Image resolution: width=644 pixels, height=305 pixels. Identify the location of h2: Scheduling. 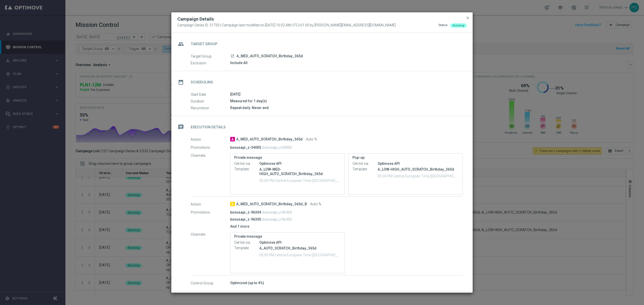
(202, 82).